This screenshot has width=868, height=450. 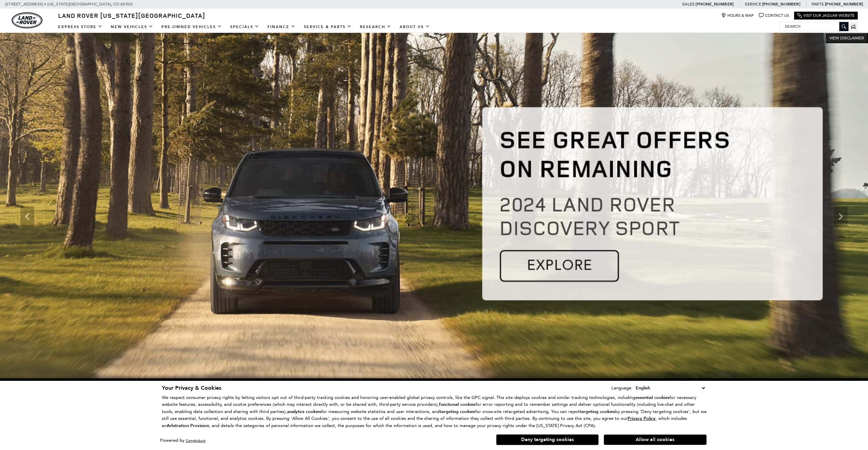 What do you see at coordinates (841, 216) in the screenshot?
I see `div: Next` at bounding box center [841, 216].